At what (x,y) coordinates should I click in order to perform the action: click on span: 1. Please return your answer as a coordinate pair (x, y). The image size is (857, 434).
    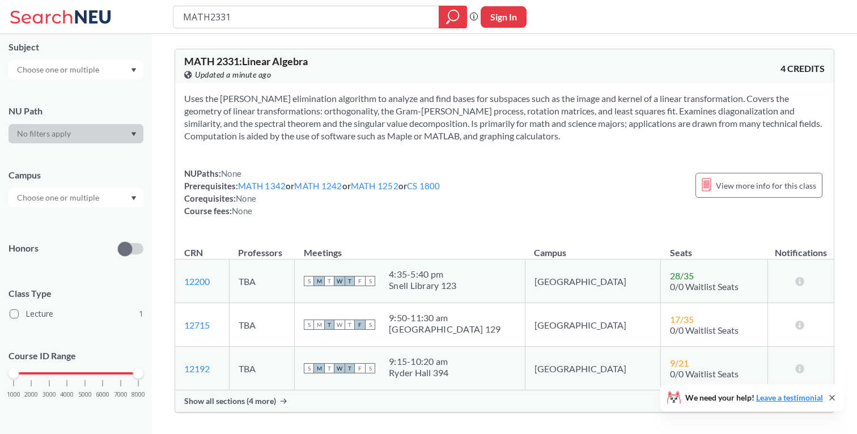
    Looking at the image, I should click on (141, 314).